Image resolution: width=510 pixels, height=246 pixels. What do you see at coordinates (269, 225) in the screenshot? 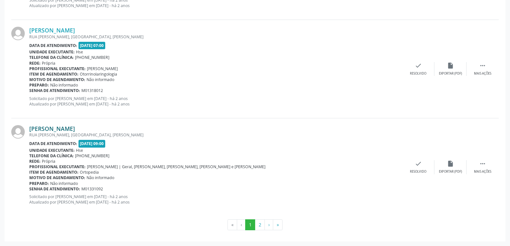
I see `button: Go to next page` at bounding box center [269, 225].